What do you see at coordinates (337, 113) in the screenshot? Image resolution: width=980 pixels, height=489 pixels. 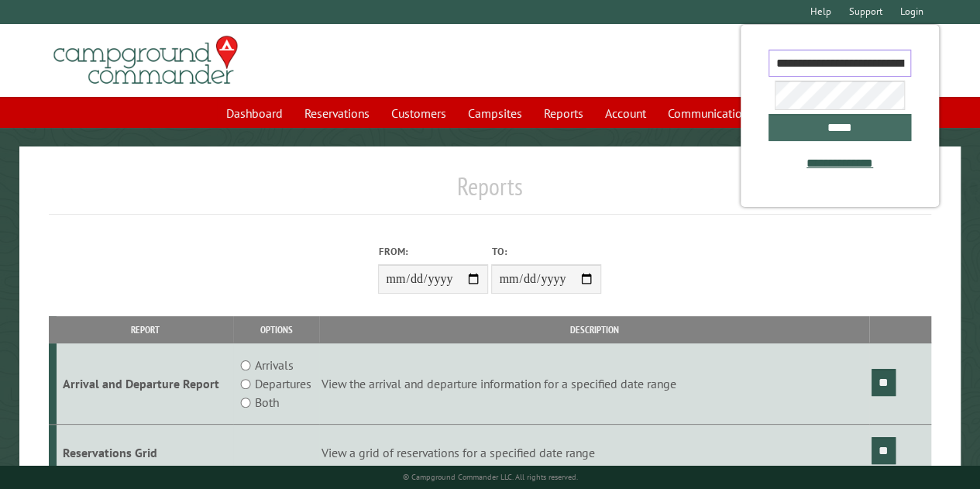 I see `a: Reservations` at bounding box center [337, 113].